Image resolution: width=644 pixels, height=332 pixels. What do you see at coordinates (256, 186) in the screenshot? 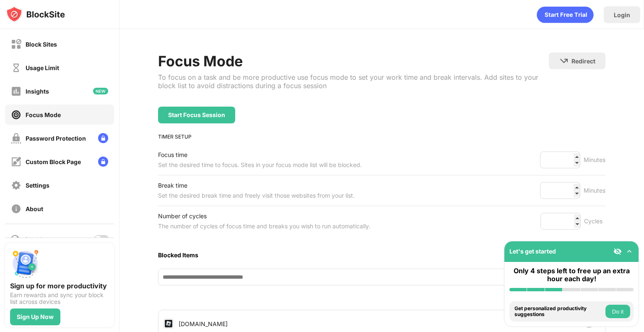
I see `div: Break time` at bounding box center [256, 186].